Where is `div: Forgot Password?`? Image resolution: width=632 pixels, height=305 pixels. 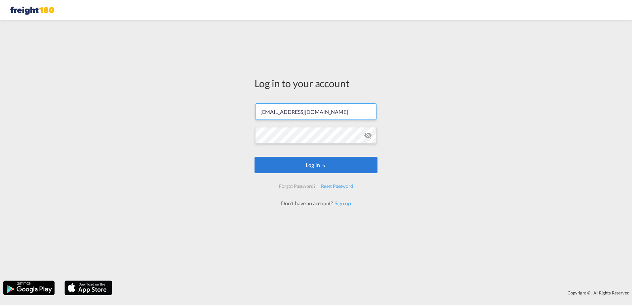 div: Forgot Password? is located at coordinates (297, 186).